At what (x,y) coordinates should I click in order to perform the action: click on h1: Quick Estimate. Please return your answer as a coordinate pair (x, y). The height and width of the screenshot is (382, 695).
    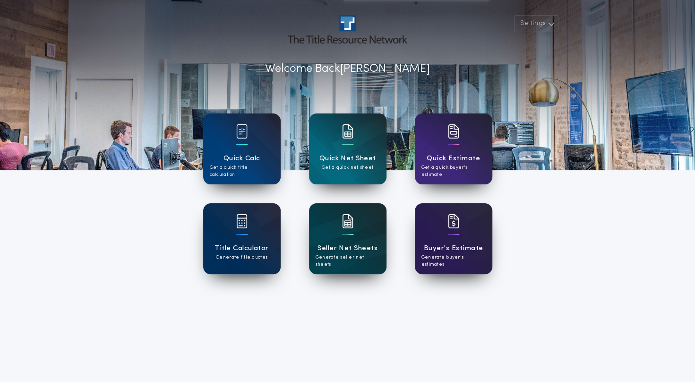
    Looking at the image, I should click on (453, 158).